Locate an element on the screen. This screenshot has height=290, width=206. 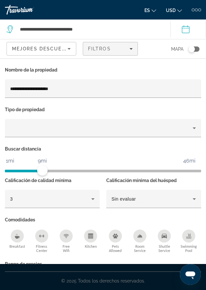
button: Toggle map is located at coordinates (191, 49).